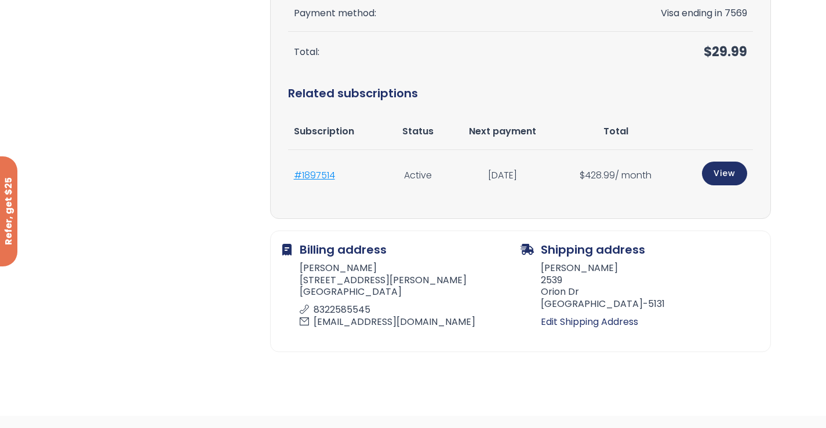  What do you see at coordinates (650, 322) in the screenshot?
I see `a: Edit Shipping Address` at bounding box center [650, 322].